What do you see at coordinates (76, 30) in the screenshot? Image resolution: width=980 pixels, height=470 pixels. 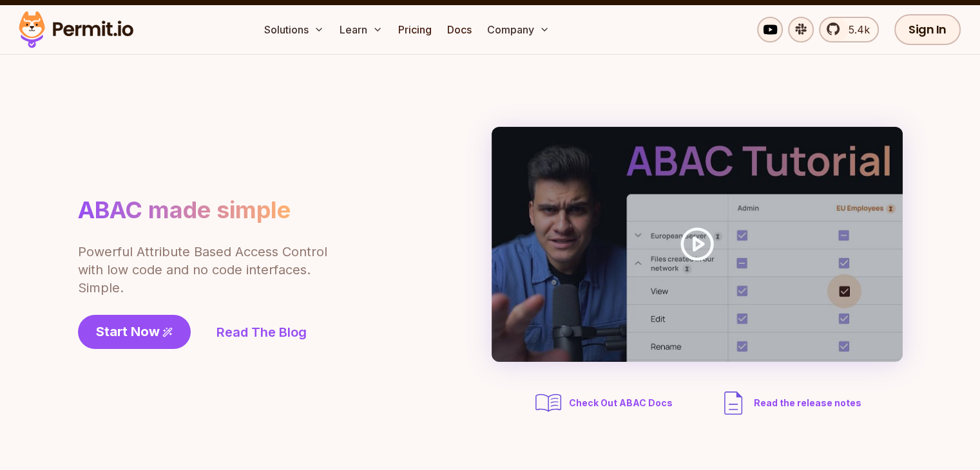 I see `img: Permit logo` at bounding box center [76, 30].